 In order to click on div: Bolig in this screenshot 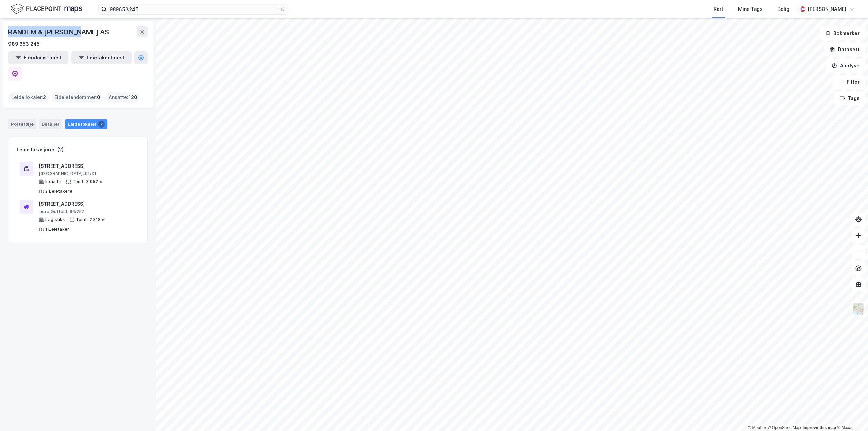, I will do `click(784, 9)`.